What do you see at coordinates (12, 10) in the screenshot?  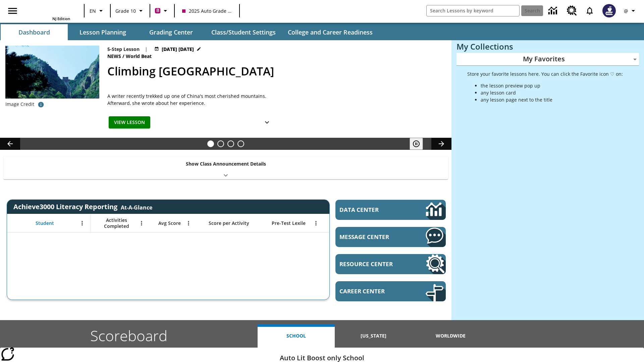 I see `button: Open side menu` at bounding box center [12, 10].